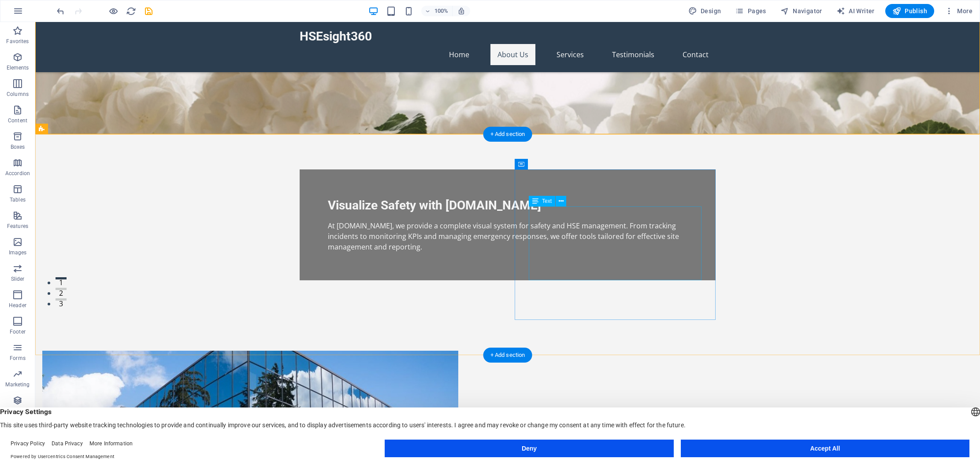 The image size is (980, 466). What do you see at coordinates (442, 11) in the screenshot?
I see `h6: 100%` at bounding box center [442, 11].